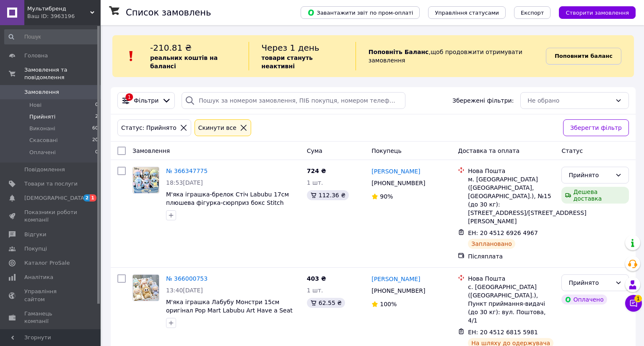 The image size is (644, 346). I want to click on div: Заплановано, so click(492, 244).